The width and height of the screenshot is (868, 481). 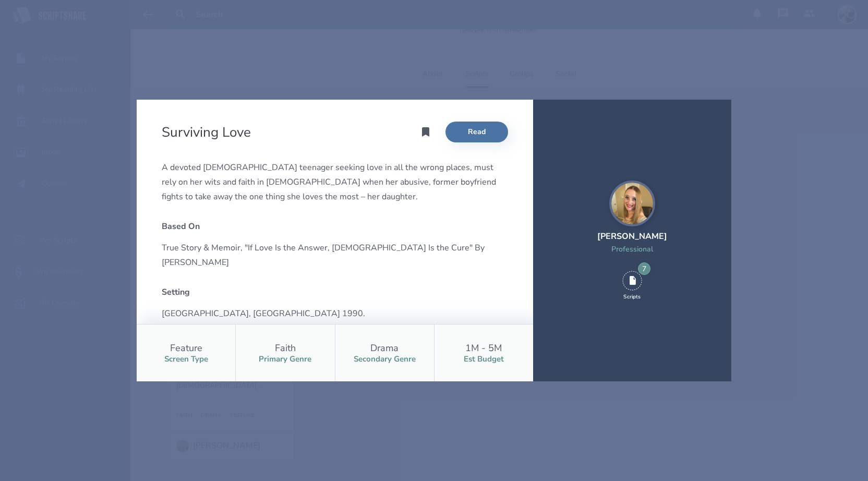 I want to click on div: Setting, so click(x=335, y=292).